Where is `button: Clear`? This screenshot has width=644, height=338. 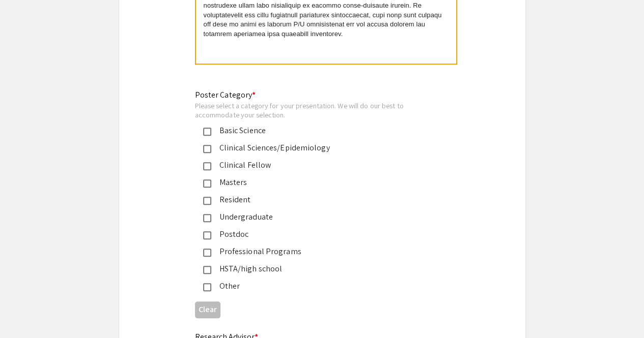
button: Clear is located at coordinates (208, 310).